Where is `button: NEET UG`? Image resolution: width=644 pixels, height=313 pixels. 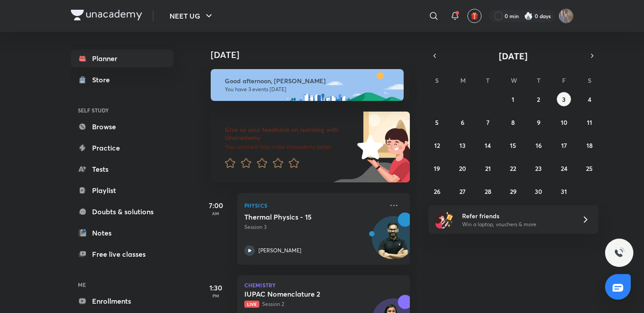
button: NEET UG is located at coordinates (191, 16).